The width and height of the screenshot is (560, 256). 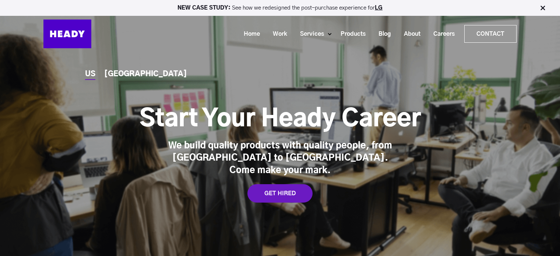 What do you see at coordinates (309, 34) in the screenshot?
I see `a: Services` at bounding box center [309, 34].